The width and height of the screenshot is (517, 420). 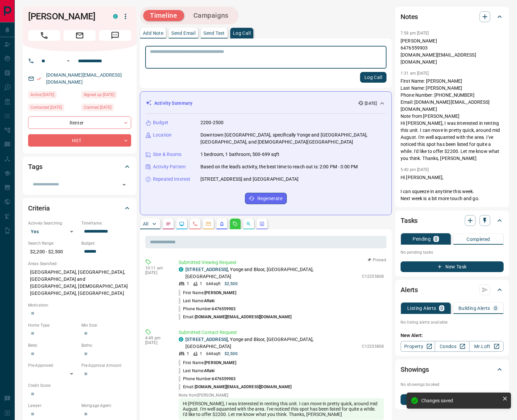 I want to click on h2: Showings, so click(x=415, y=369).